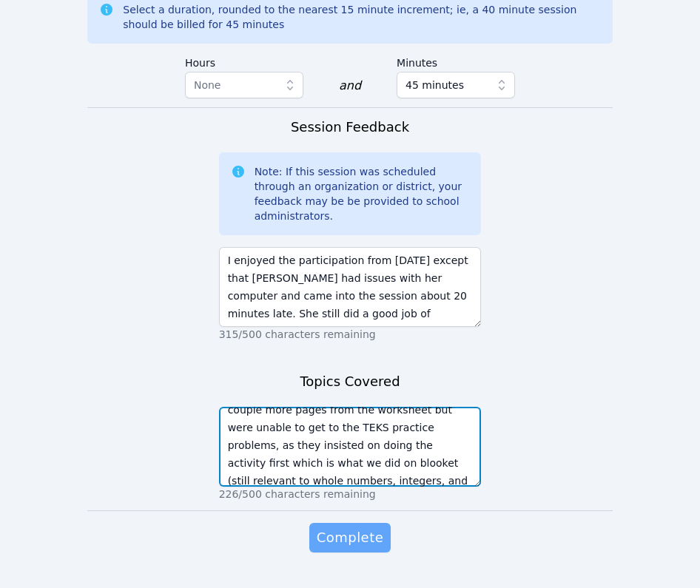  What do you see at coordinates (244, 61) in the screenshot?
I see `label: Hours` at bounding box center [244, 61].